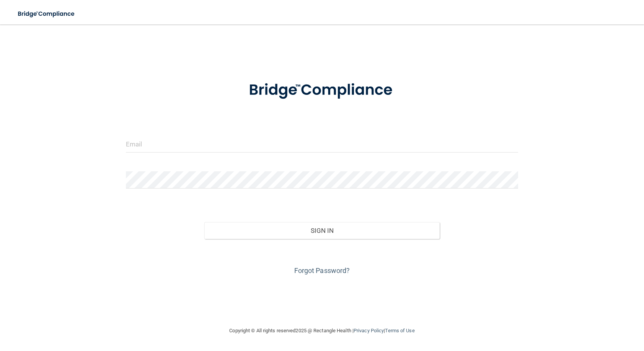 The height and width of the screenshot is (351, 644). I want to click on a: Terms of Use, so click(399, 331).